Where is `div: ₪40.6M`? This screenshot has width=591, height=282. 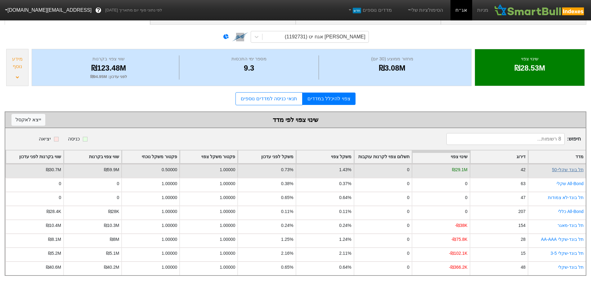 div: ₪40.6M is located at coordinates (54, 268).